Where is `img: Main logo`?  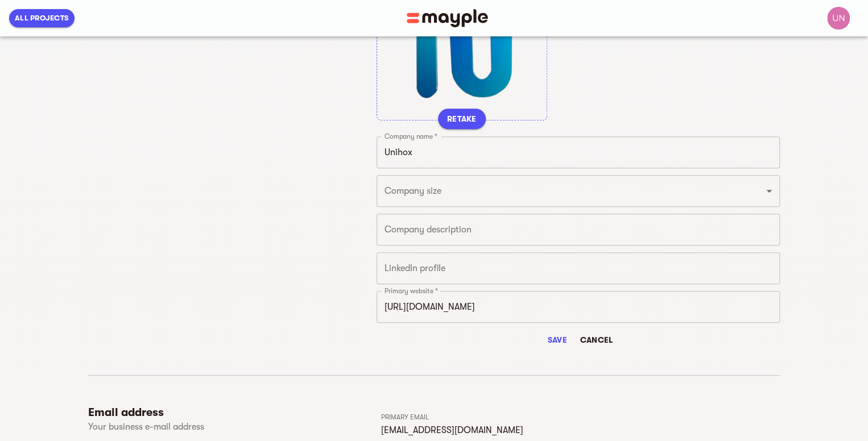 img: Main logo is located at coordinates (447, 19).